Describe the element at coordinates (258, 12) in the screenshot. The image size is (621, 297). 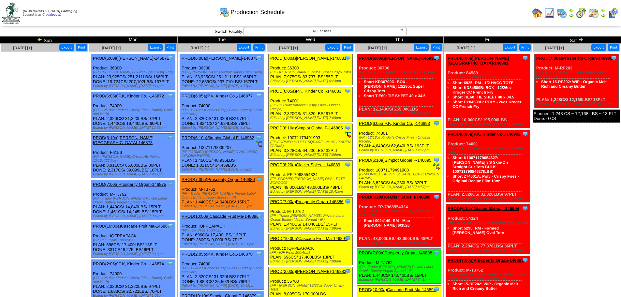
I see `span: Production Schedule` at that location.